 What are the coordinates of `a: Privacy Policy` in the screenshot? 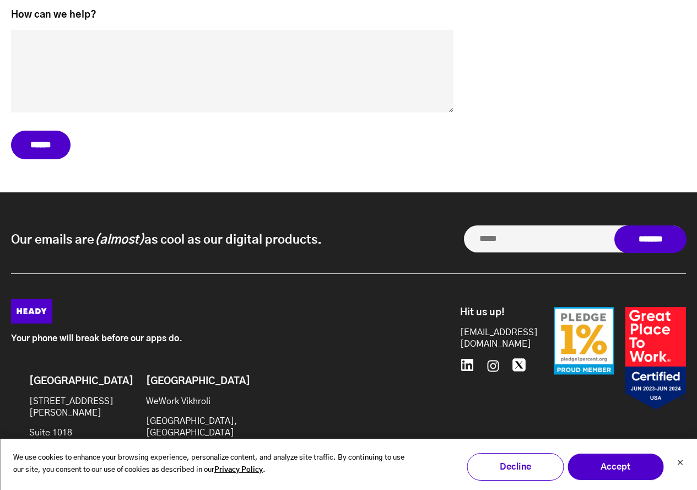 It's located at (239, 470).